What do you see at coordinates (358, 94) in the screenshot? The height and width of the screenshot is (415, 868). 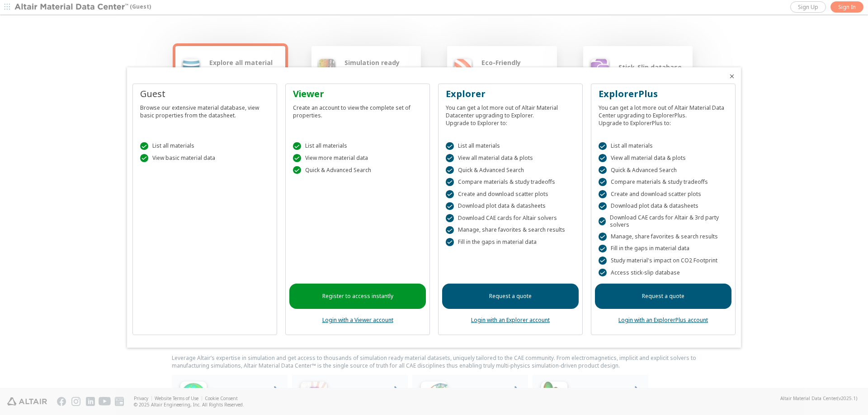 I see `div: Viewer` at bounding box center [358, 94].